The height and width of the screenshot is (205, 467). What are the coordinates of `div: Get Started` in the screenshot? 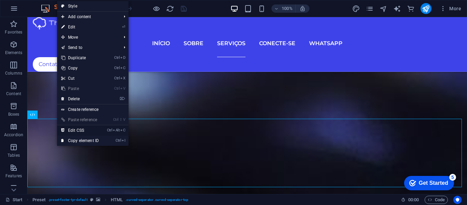 It's located at (35, 11).